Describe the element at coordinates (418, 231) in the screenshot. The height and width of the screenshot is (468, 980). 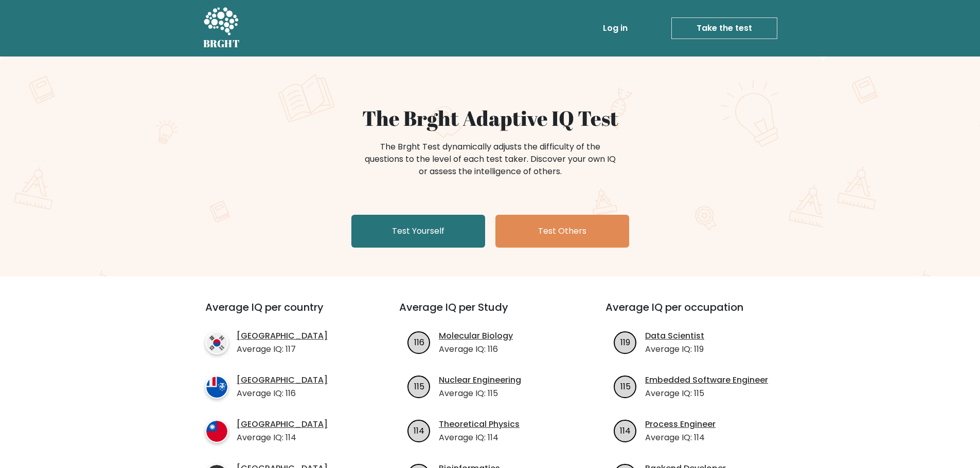
I see `a: Test Yourself` at that location.